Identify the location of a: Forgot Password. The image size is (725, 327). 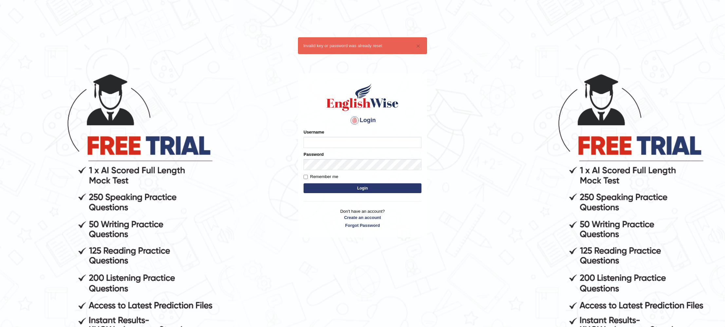
(363, 225).